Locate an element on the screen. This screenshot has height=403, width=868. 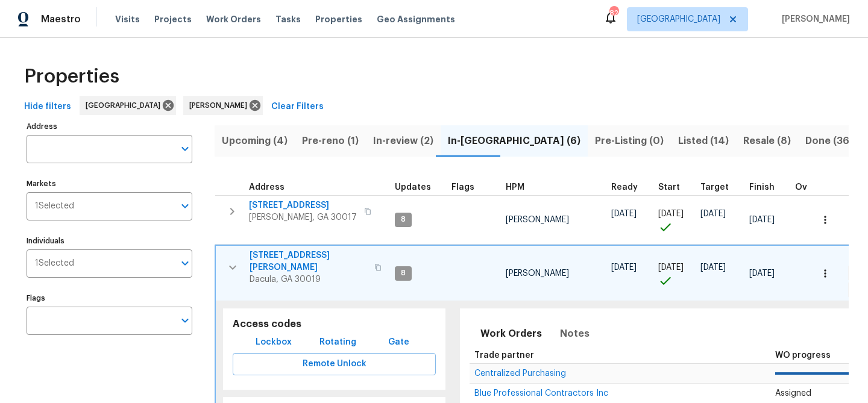
span: Done (369) is located at coordinates (833, 141).